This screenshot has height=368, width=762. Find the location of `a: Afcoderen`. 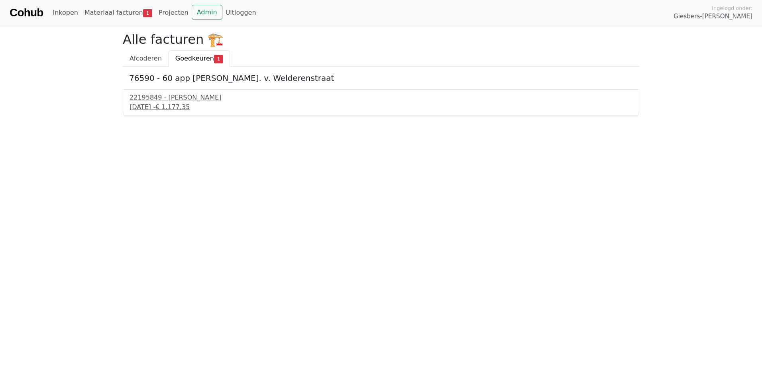

a: Afcoderen is located at coordinates (145, 59).